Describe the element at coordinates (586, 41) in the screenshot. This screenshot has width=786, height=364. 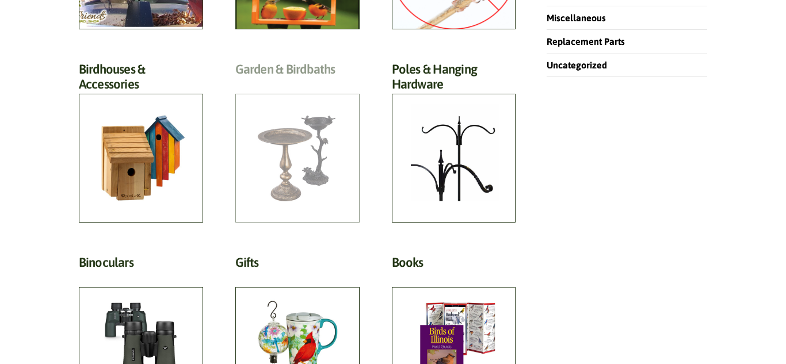
I see `a: Replacement Parts` at that location.